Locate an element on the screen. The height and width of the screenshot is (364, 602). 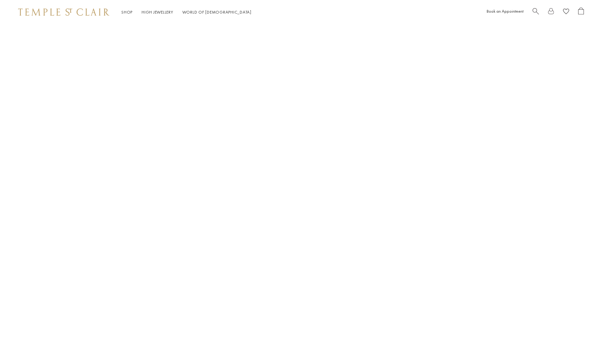
a: View Wishlist is located at coordinates (567, 12).